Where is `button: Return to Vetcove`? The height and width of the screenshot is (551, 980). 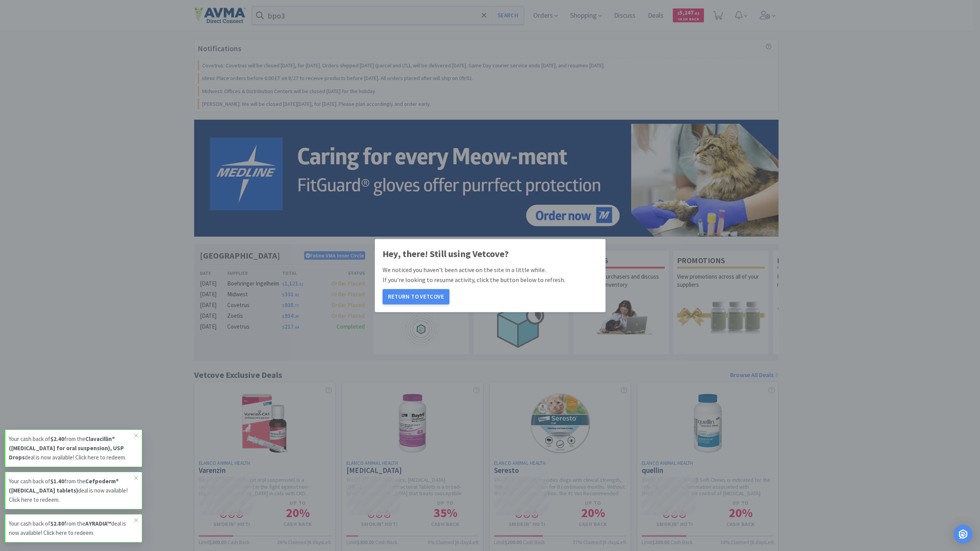 button: Return to Vetcove is located at coordinates (416, 296).